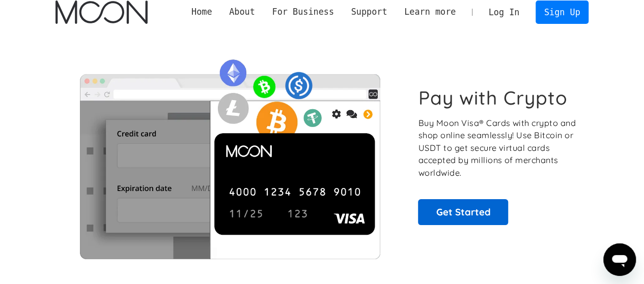 This screenshot has width=644, height=284. I want to click on a: Log In, so click(504, 12).